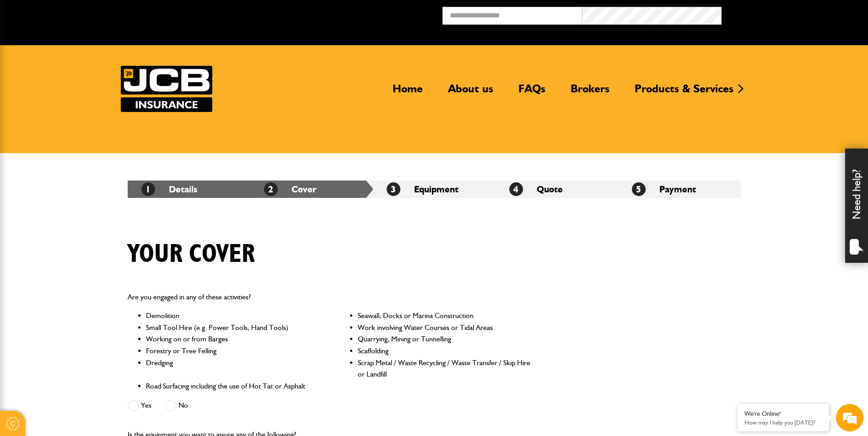  What do you see at coordinates (680, 189) in the screenshot?
I see `li: Payment` at bounding box center [680, 189].